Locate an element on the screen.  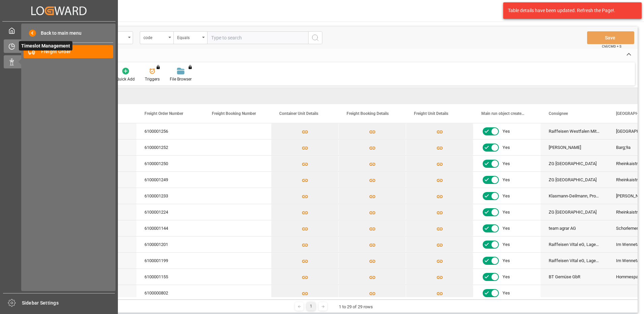
span: Freight Order Number is located at coordinates (164, 113).